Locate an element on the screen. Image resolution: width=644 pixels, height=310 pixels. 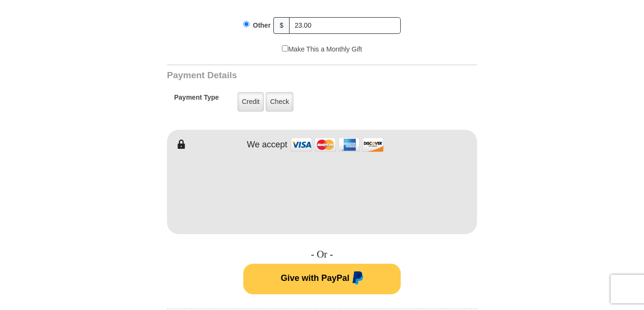
h3: Payment Details is located at coordinates (289, 75).